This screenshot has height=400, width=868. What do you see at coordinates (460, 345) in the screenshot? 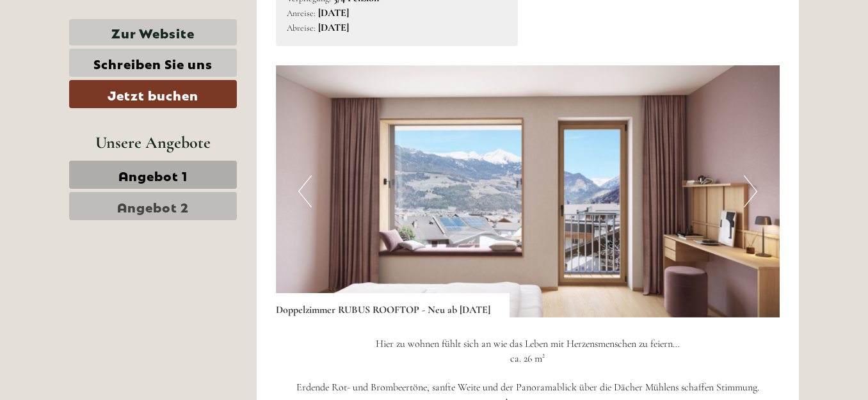
I see `button: Senden` at bounding box center [460, 345].